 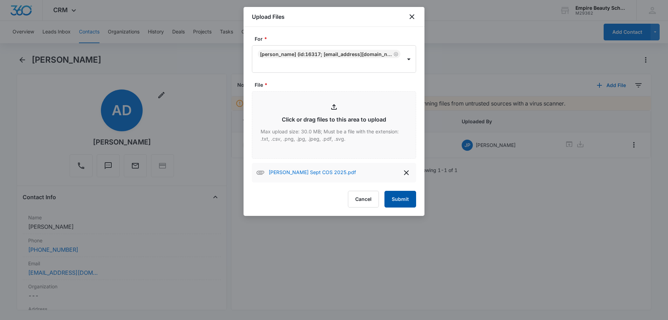 What do you see at coordinates (268, 17) in the screenshot?
I see `h1: Upload Files` at bounding box center [268, 17].